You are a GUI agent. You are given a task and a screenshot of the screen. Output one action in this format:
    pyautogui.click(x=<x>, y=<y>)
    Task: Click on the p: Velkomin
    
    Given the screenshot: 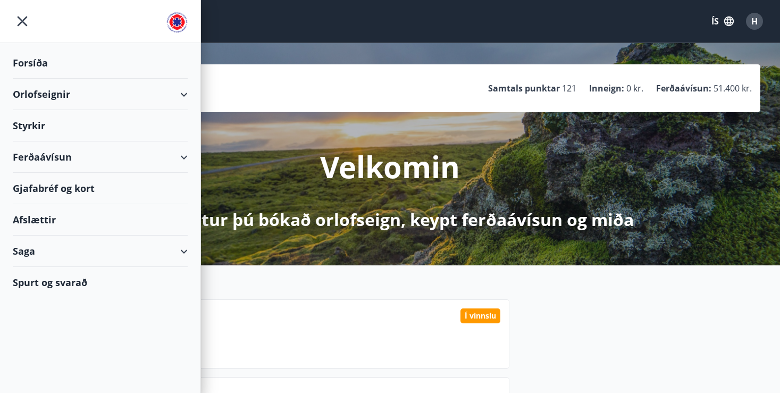 What is the action you would take?
    pyautogui.click(x=390, y=166)
    